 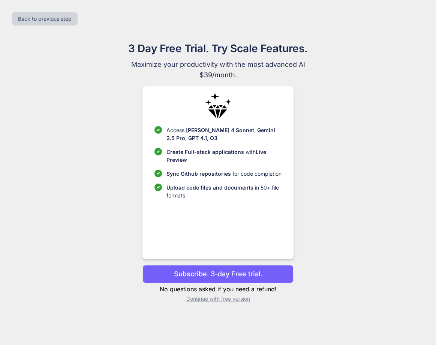 I want to click on p: No questions asked if you need a refund!, so click(x=218, y=289).